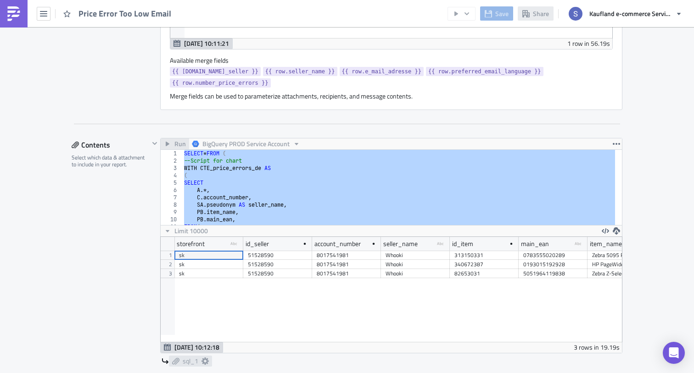 The image size is (694, 373). I want to click on div: Contents, so click(110, 145).